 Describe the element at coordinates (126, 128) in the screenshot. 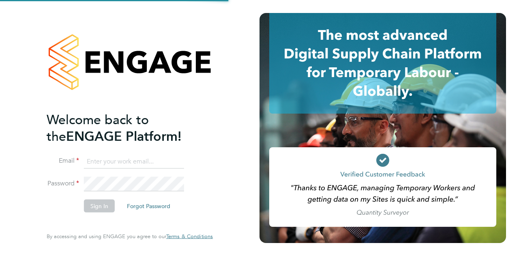

I see `h2: ENGAGE Platform!` at that location.